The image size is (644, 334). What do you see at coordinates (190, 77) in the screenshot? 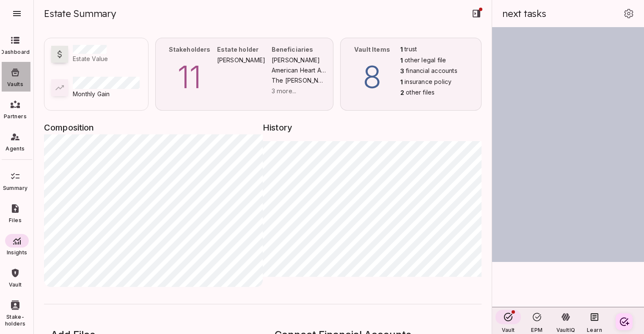
I see `p: 11` at bounding box center [190, 77].